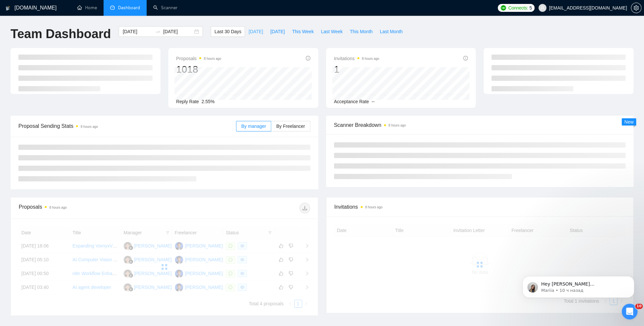 This screenshot has height=326, width=644. I want to click on div: Proposals, so click(92, 208).